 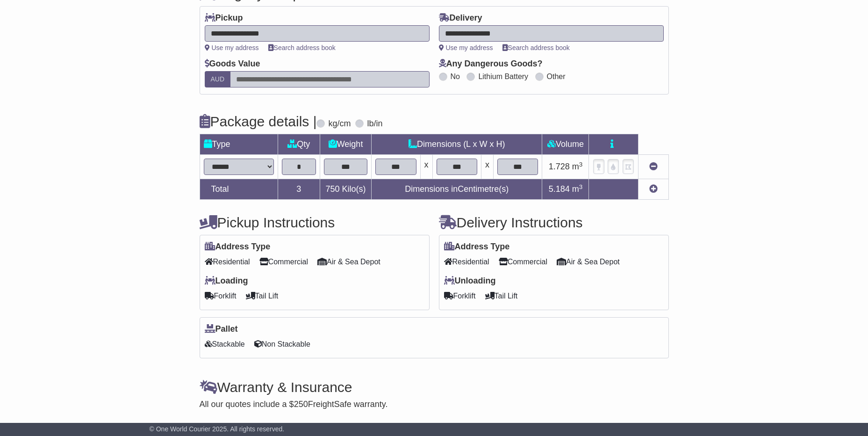 What do you see at coordinates (554, 223) in the screenshot?
I see `h4: Delivery Instructions` at bounding box center [554, 223].